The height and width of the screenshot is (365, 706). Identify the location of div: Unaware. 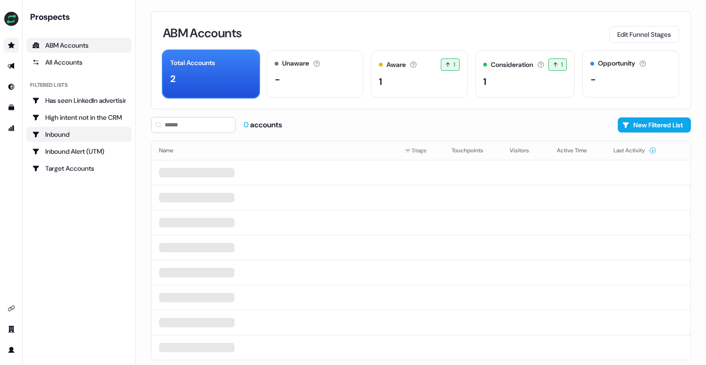
(296, 63).